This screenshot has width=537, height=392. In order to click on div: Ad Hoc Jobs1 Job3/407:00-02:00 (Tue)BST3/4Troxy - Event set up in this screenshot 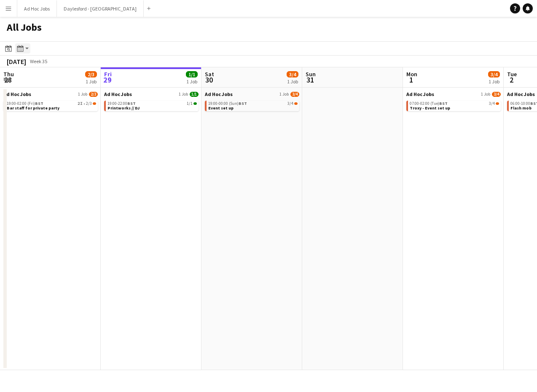, I will do `click(454, 102)`.